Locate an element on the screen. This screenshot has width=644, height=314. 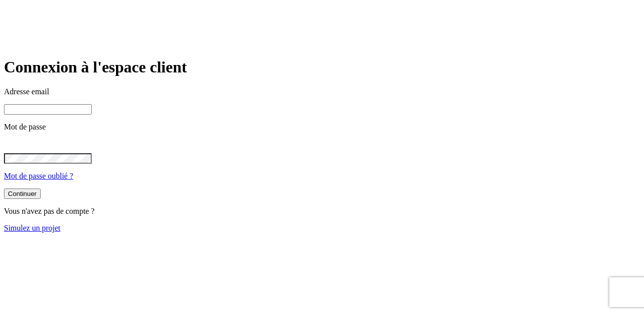
a: Mot de passe oublié ? is located at coordinates (39, 175).